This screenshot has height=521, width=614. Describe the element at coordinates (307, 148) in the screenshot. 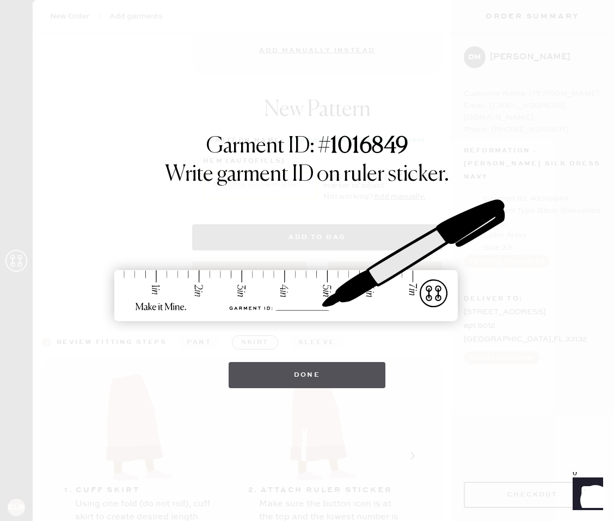

I see `h1: Garment ID: #` at that location.